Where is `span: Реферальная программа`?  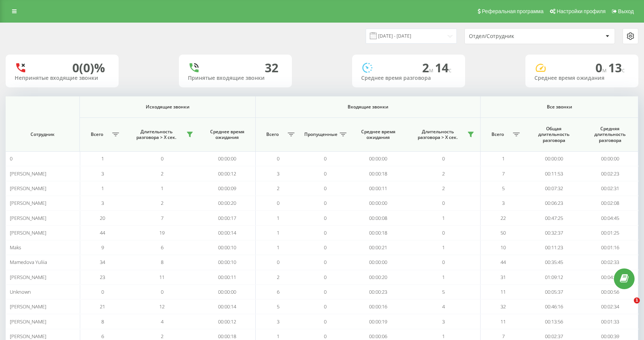
span: Реферальная программа is located at coordinates (512, 12).